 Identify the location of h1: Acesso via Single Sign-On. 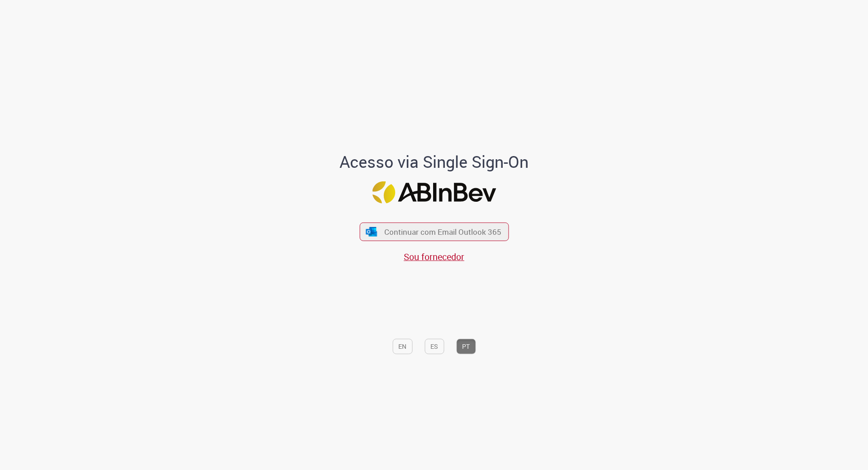
(434, 162).